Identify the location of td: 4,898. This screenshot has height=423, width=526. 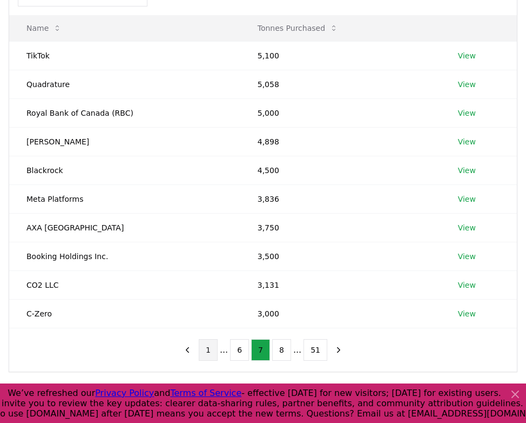
(340, 141).